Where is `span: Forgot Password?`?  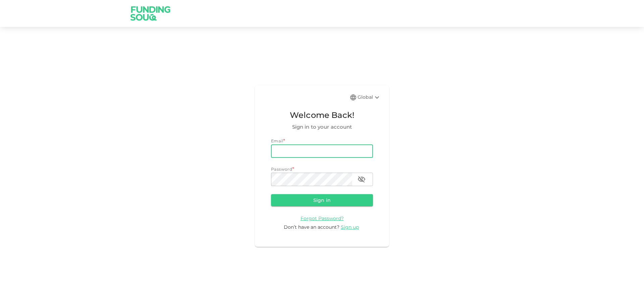 span: Forgot Password? is located at coordinates (322, 218).